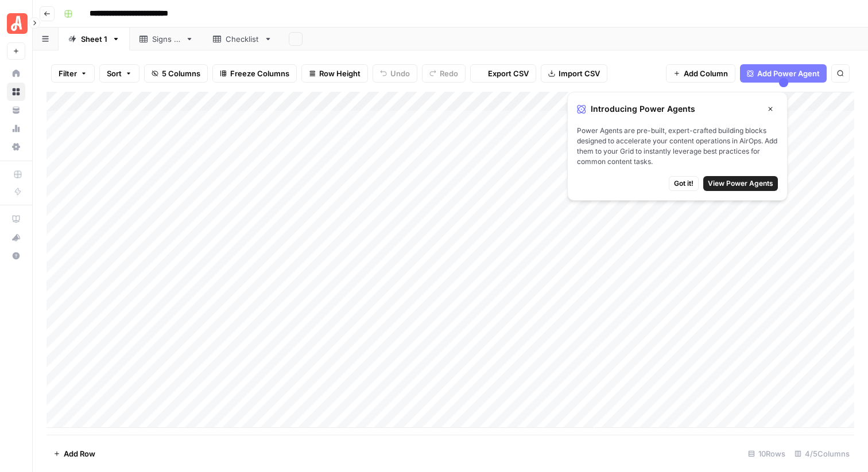 This screenshot has height=472, width=868. I want to click on button: Add Power Agent, so click(783, 73).